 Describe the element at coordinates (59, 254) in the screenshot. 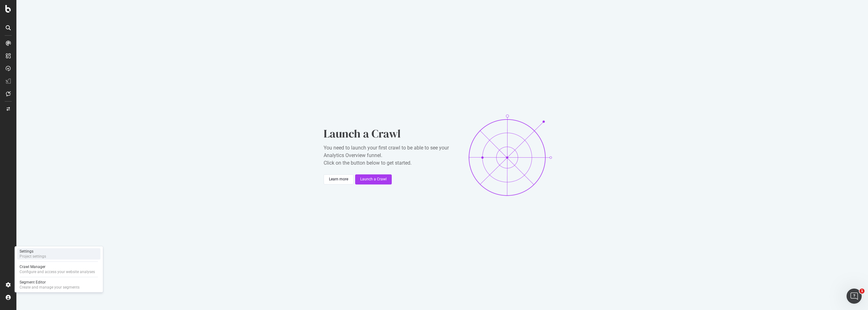

I see `a: SettingsProject settings` at that location.